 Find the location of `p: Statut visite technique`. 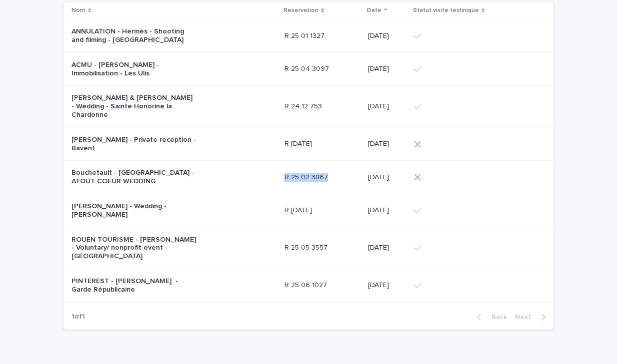

p: Statut visite technique is located at coordinates (446, 10).